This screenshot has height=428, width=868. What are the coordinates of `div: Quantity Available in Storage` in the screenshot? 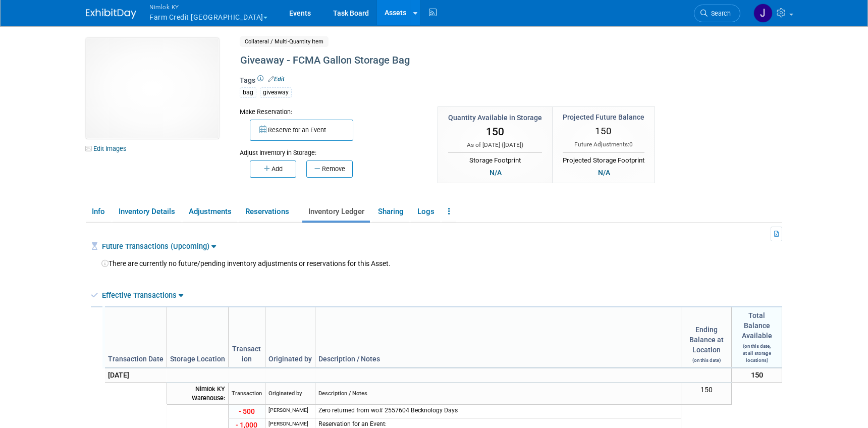 It's located at (495, 118).